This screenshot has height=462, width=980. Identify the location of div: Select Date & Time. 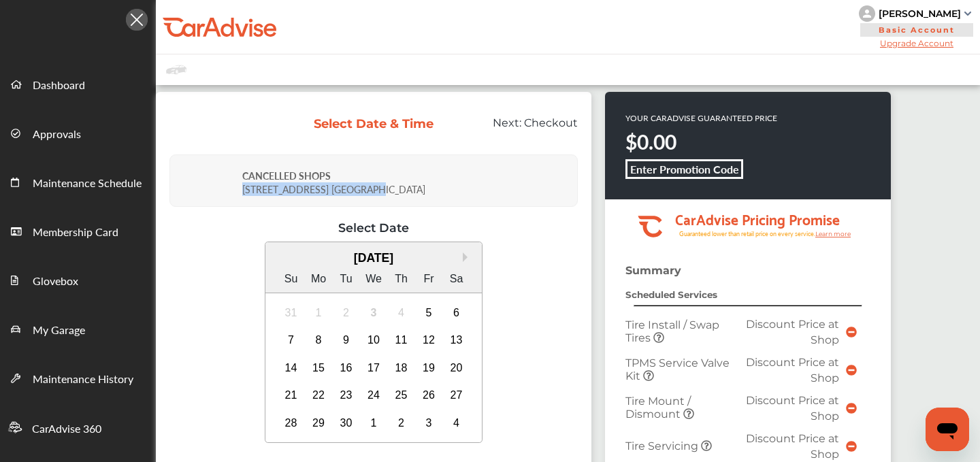
(374, 124).